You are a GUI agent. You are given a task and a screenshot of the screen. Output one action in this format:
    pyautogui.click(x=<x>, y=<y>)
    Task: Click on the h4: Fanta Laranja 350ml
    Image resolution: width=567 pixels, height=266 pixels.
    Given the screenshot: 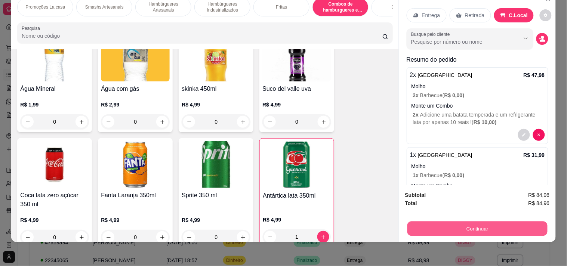 What is the action you would take?
    pyautogui.click(x=135, y=195)
    